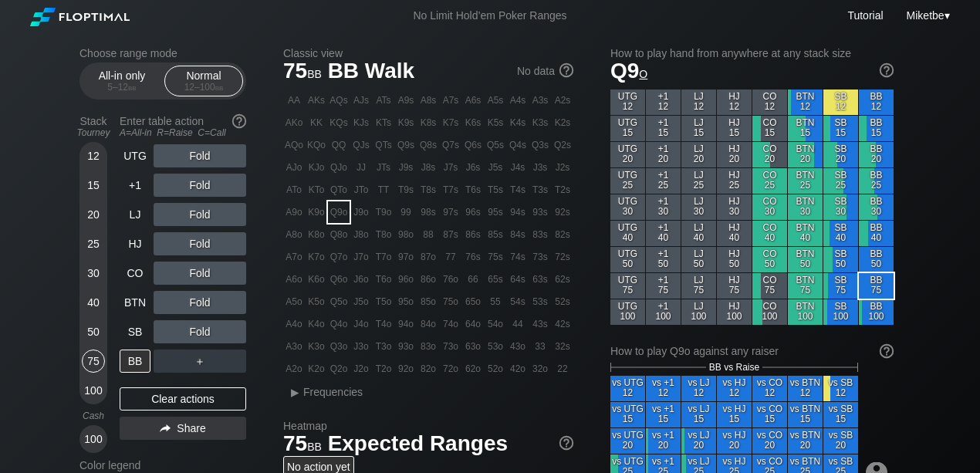 This screenshot has width=980, height=473. What do you see at coordinates (383, 279) in the screenshot?
I see `div: T6o` at bounding box center [383, 279].